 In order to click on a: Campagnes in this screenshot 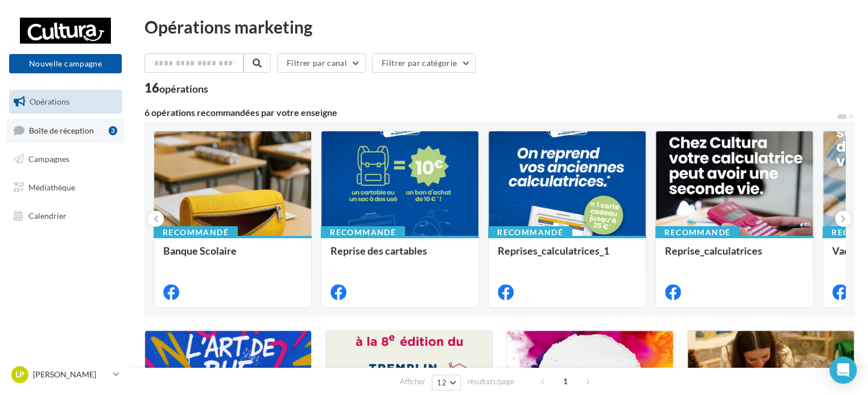, I will do `click(66, 160)`.